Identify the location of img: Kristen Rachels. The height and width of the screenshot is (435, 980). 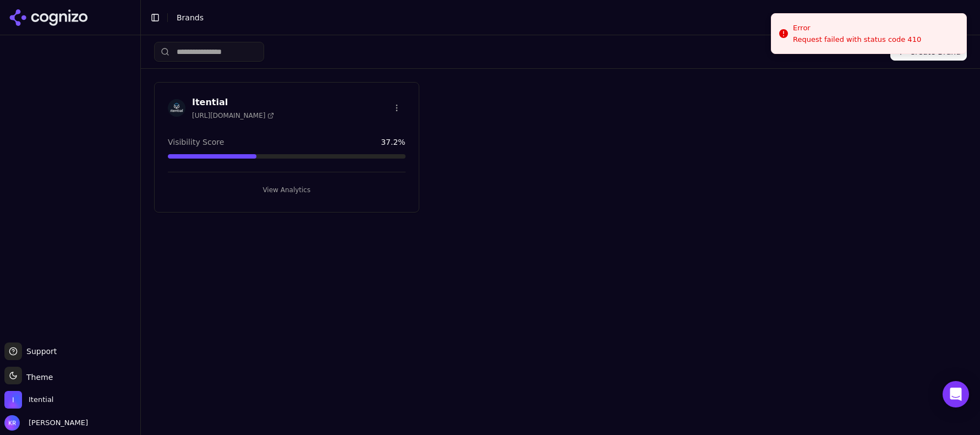
(12, 423).